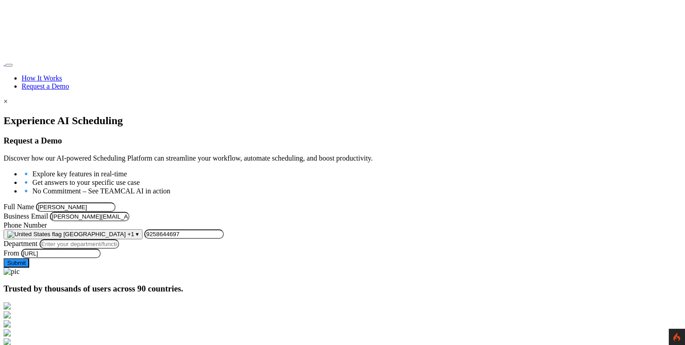 The width and height of the screenshot is (685, 345). I want to click on h3: Trusted by thousands of users across 90 countries., so click(342, 288).